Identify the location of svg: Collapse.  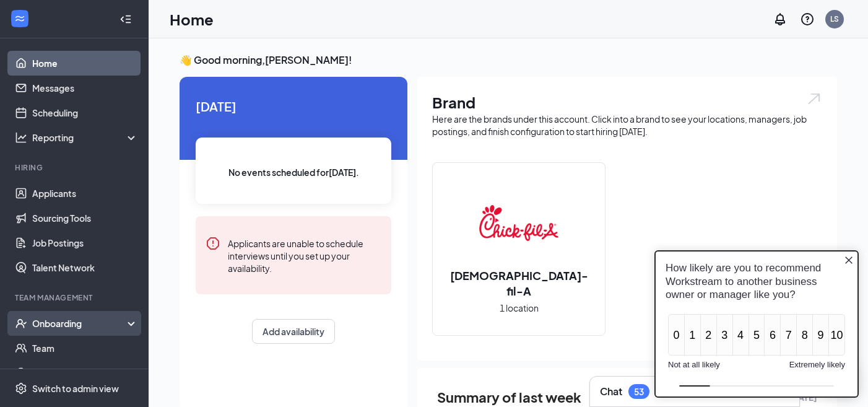
(126, 19).